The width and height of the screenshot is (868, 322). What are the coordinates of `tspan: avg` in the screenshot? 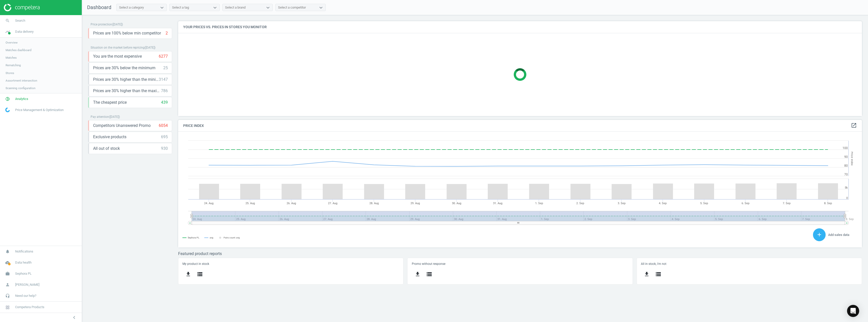 It's located at (211, 238).